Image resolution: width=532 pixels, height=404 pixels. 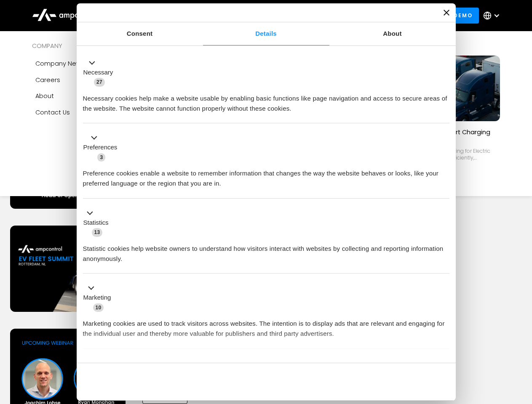 What do you see at coordinates (266, 34) in the screenshot?
I see `a: Details` at bounding box center [266, 34].